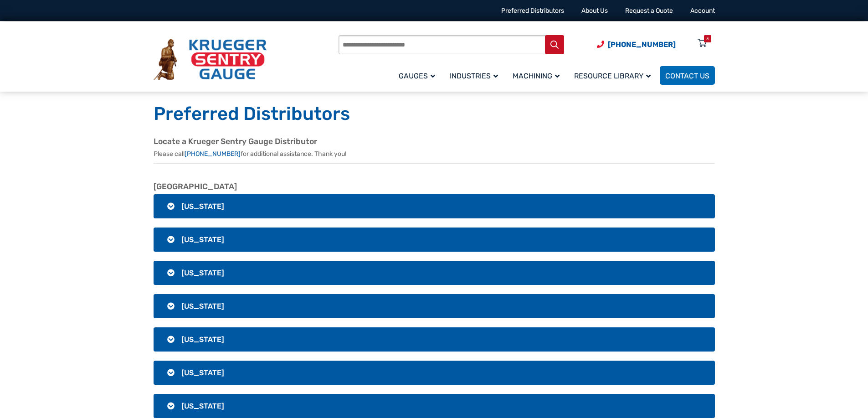  Describe the element at coordinates (417, 76) in the screenshot. I see `span: Gauges` at that location.